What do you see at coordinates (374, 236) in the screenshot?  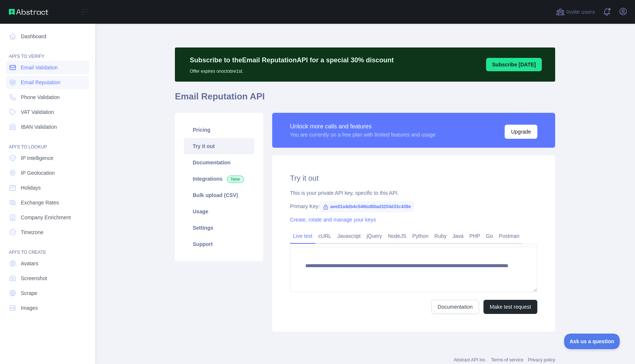 I see `a: jQuery` at bounding box center [374, 236].